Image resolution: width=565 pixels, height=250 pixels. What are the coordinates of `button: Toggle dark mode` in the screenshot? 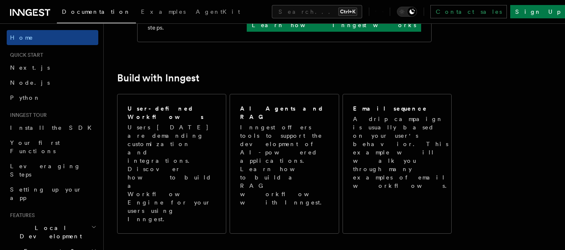 It's located at (407, 12).